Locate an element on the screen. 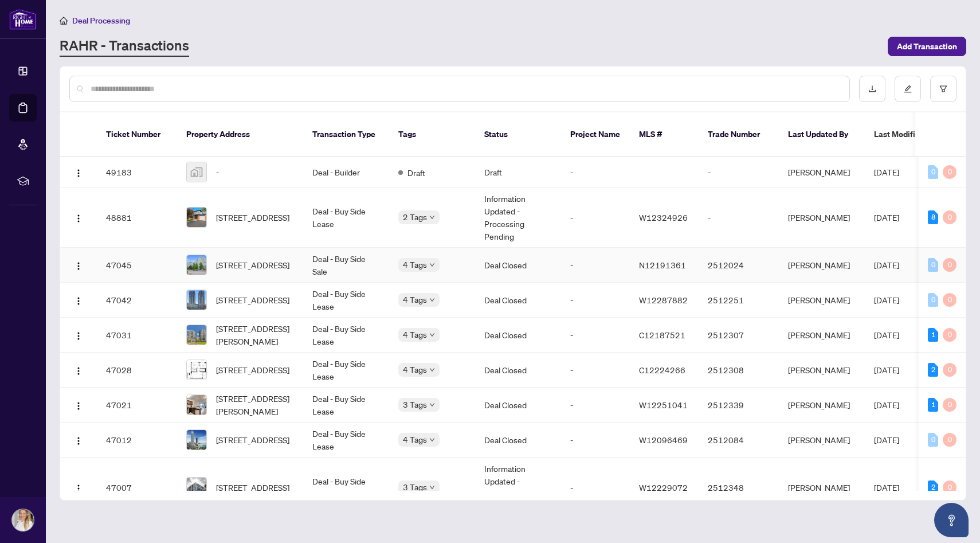  span: W12251041 is located at coordinates (663, 405).